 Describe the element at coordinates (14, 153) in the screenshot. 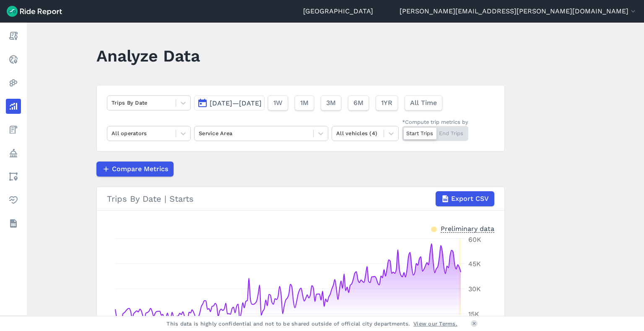

I see `a: Policy` at that location.